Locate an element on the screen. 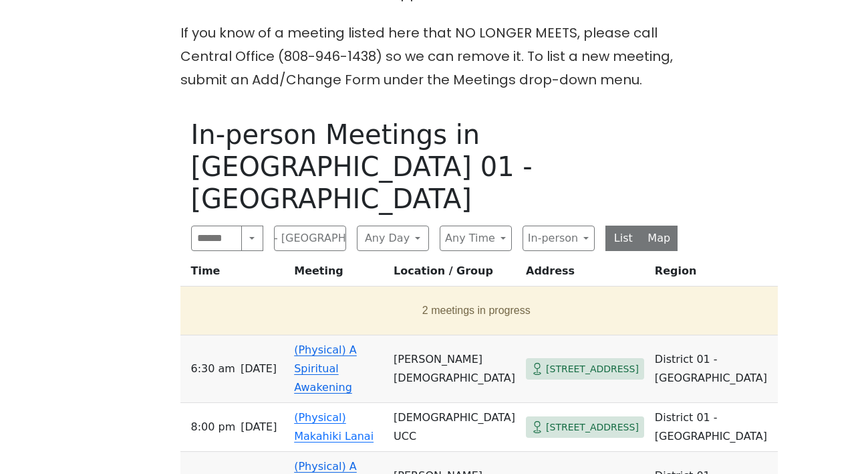 Image resolution: width=868 pixels, height=474 pixels. button: 2 meetings in progress is located at coordinates (476, 311).